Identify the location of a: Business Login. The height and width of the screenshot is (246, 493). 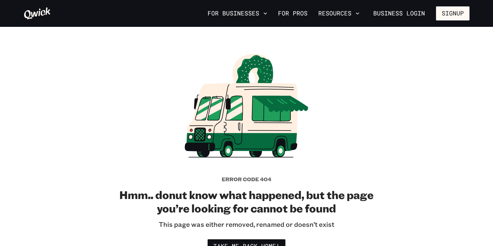
(399, 13).